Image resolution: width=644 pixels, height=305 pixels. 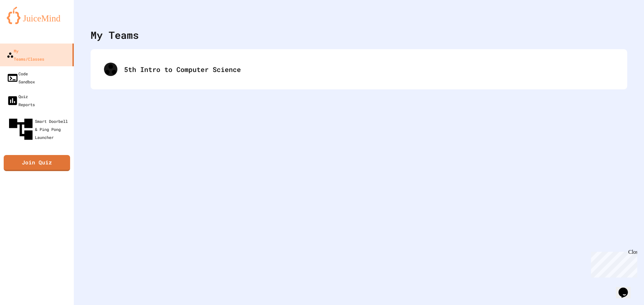 I want to click on div: Smart Doorbell & Ping Pong Launcher, so click(x=39, y=129).